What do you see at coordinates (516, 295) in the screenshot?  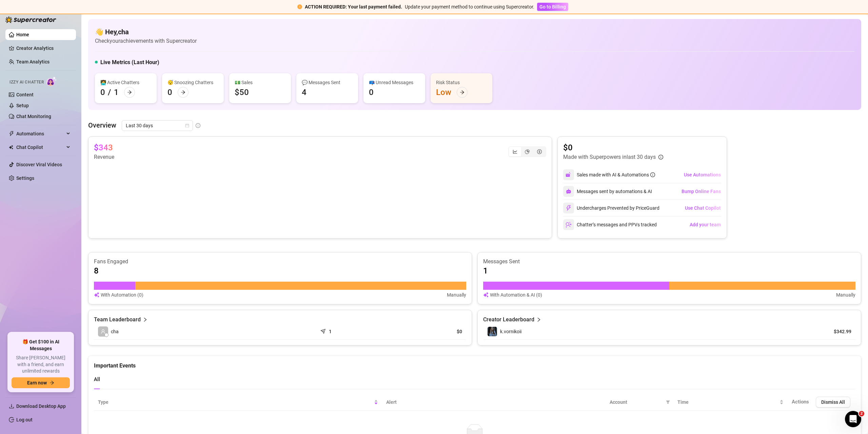 I see `article: With Automation & AI (0)` at bounding box center [516, 295].